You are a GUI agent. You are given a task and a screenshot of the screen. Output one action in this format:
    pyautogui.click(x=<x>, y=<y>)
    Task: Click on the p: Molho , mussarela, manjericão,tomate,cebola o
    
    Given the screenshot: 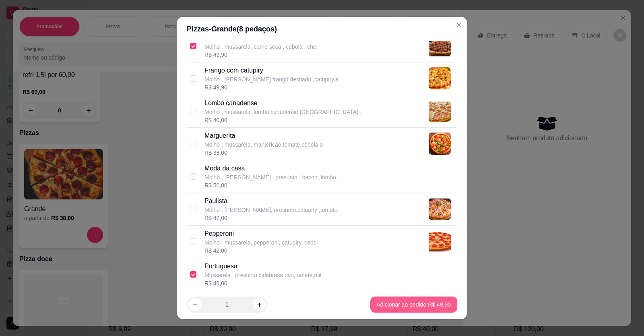 What is the action you would take?
    pyautogui.click(x=263, y=144)
    